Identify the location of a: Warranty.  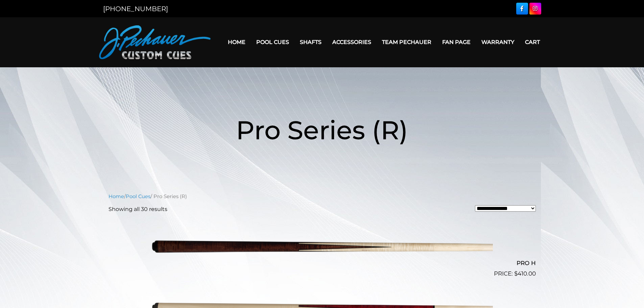
(498, 42).